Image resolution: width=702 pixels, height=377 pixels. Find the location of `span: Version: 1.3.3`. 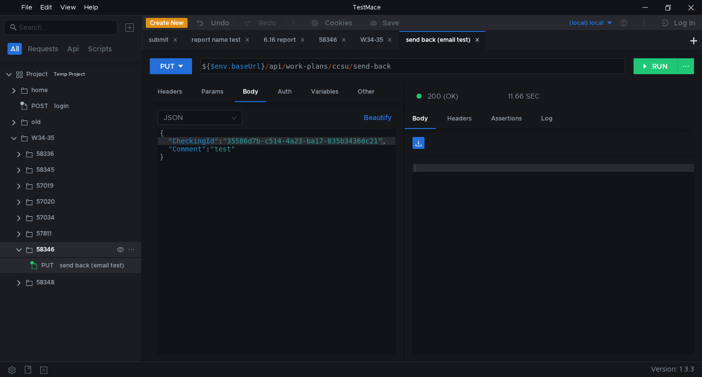

span: Version: 1.3.3 is located at coordinates (672, 369).